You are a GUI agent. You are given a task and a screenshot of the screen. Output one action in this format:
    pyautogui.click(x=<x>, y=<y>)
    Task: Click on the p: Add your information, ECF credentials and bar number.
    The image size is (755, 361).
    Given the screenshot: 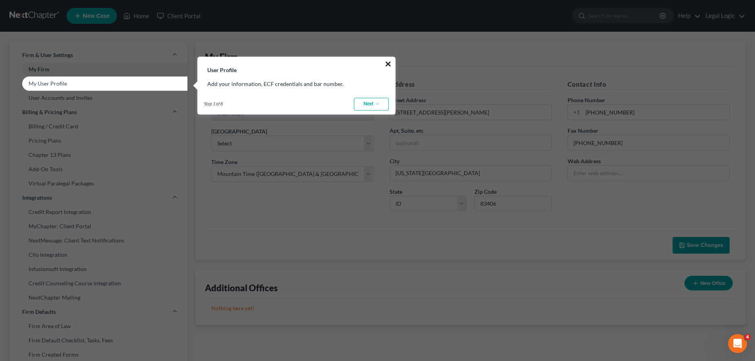 What is the action you would take?
    pyautogui.click(x=296, y=84)
    